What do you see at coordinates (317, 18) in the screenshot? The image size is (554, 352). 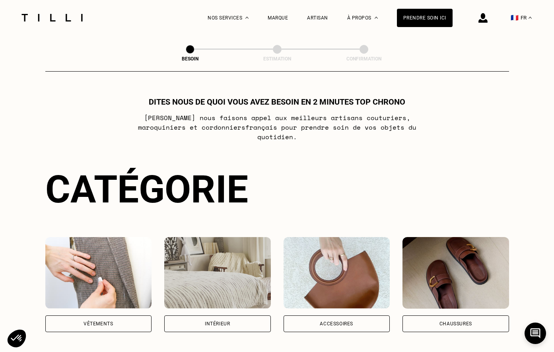 I see `a: Artisan` at bounding box center [317, 18].